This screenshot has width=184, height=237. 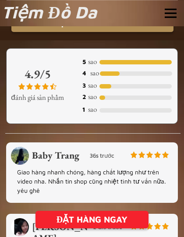 I want to click on h3: 1, so click(x=90, y=109).